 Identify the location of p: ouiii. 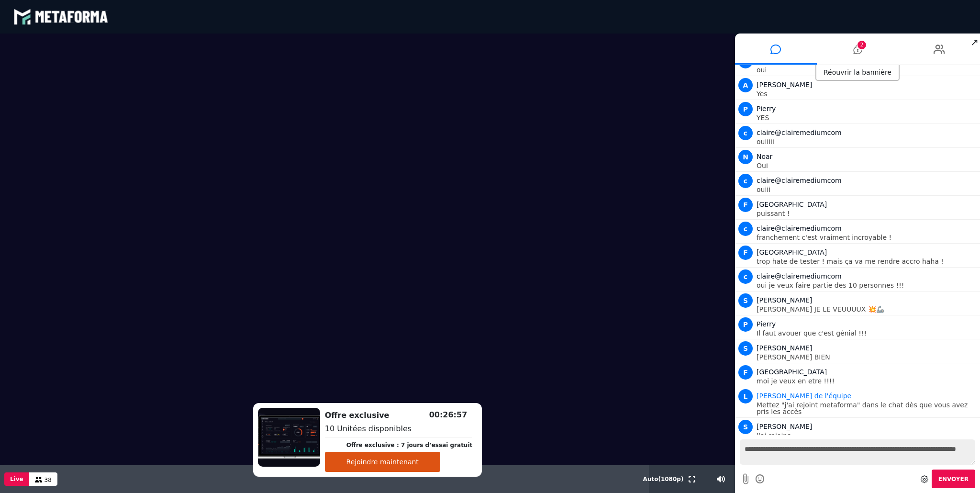
(867, 189).